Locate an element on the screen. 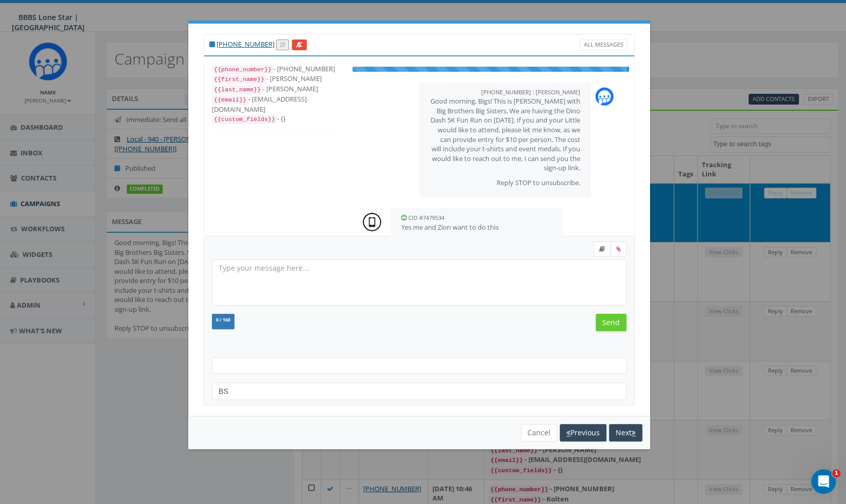 This screenshot has width=846, height=504. input: Type your notes here... is located at coordinates (419, 391).